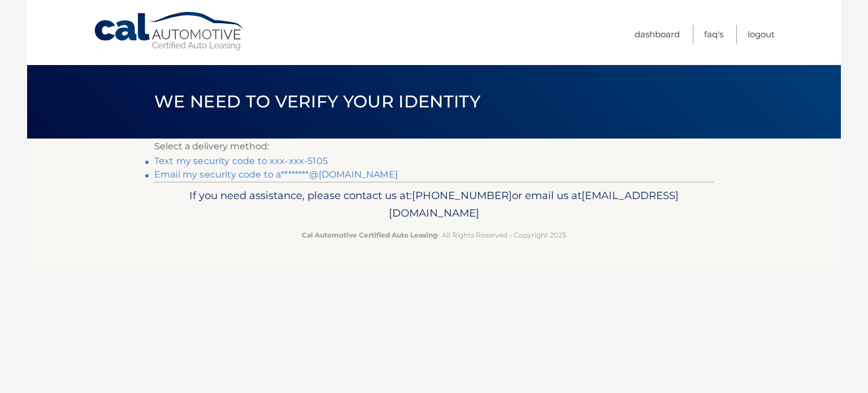 The image size is (868, 393). I want to click on strong: Cal Automotive Certified Auto Leasing, so click(369, 235).